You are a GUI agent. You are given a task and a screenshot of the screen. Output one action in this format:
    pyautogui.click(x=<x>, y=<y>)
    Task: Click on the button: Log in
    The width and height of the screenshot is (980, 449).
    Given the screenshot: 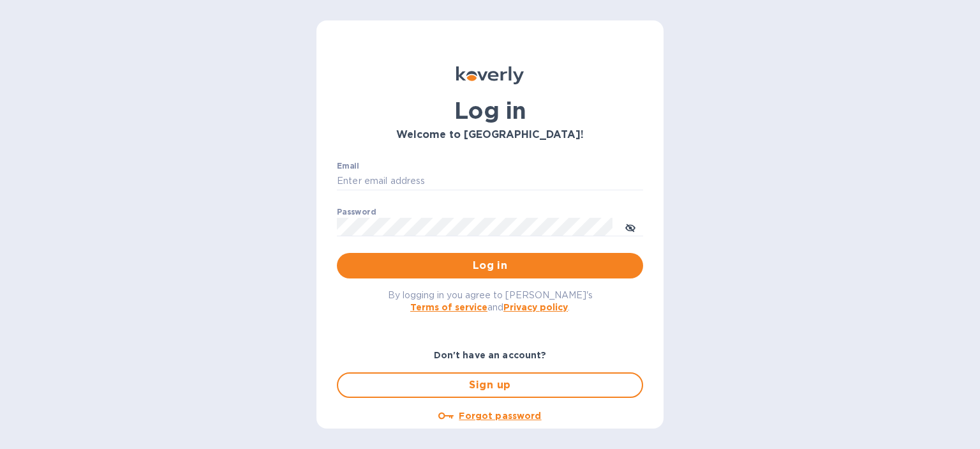 What is the action you would take?
    pyautogui.click(x=490, y=265)
    